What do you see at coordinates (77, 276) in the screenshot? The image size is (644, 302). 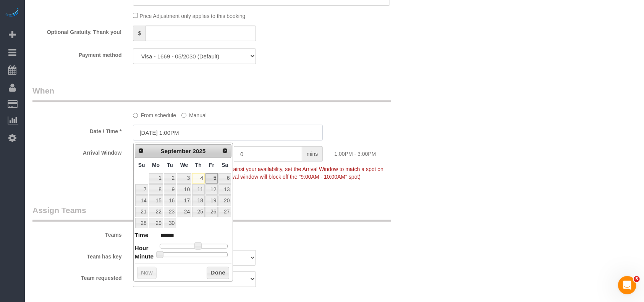 I see `label: Team requested` at bounding box center [77, 276].